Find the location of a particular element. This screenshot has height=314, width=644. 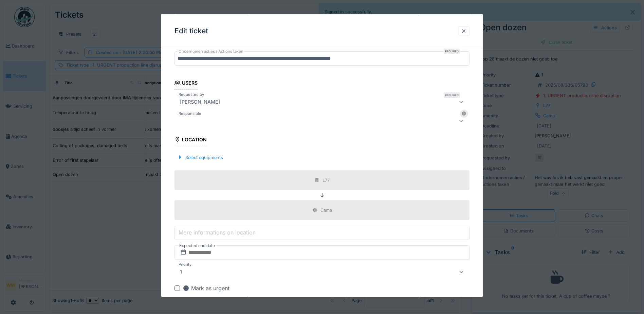

div: 1 is located at coordinates (181, 272).